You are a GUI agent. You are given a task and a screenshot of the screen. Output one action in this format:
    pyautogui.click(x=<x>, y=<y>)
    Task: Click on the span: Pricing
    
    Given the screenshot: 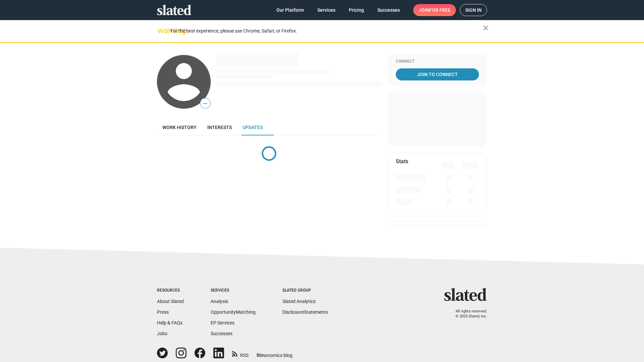 What is the action you would take?
    pyautogui.click(x=356, y=10)
    